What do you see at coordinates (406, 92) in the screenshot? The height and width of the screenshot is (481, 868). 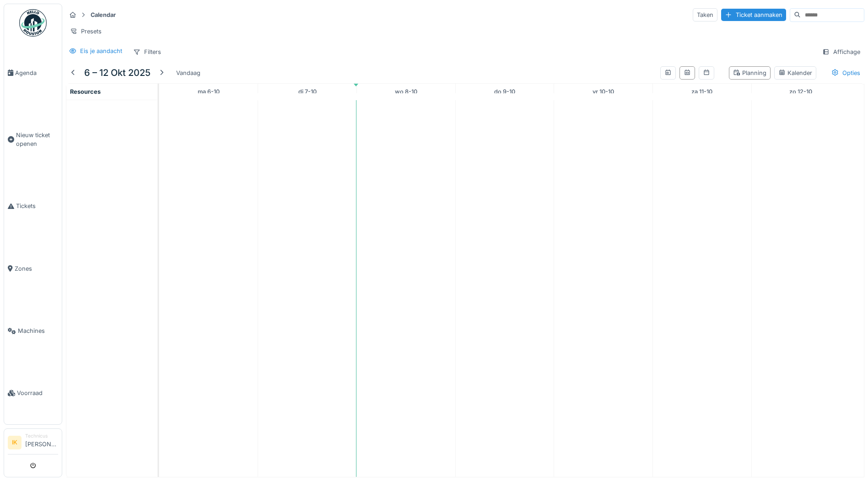 I see `a: 8 oktober 2025` at bounding box center [406, 92].